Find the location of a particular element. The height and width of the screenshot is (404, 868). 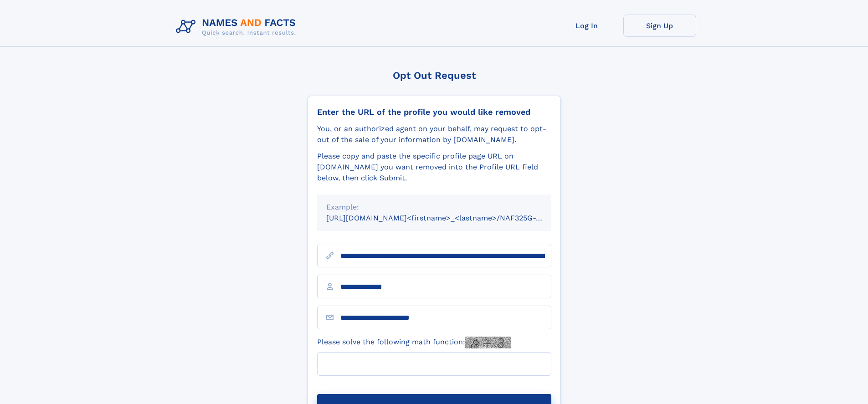

a: Sign Up is located at coordinates (660, 26).